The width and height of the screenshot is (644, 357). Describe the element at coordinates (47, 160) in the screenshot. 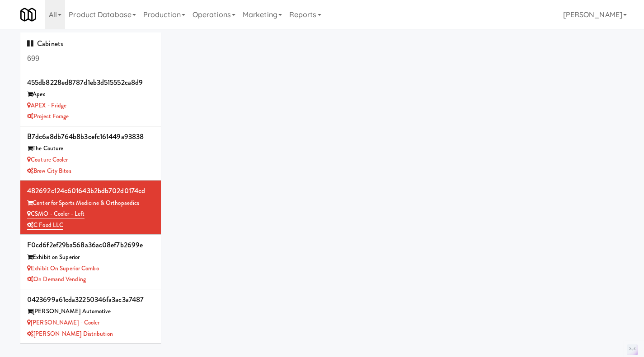

I see `a: Couture Cooler` at that location.